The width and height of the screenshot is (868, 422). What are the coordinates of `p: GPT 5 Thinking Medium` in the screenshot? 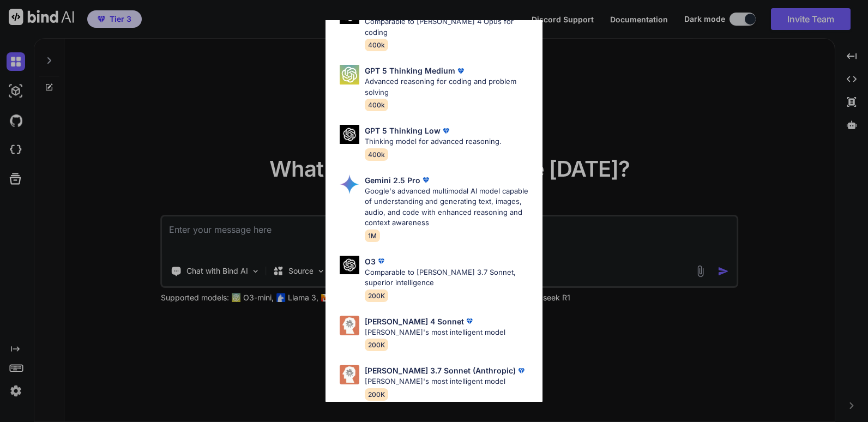 It's located at (410, 70).